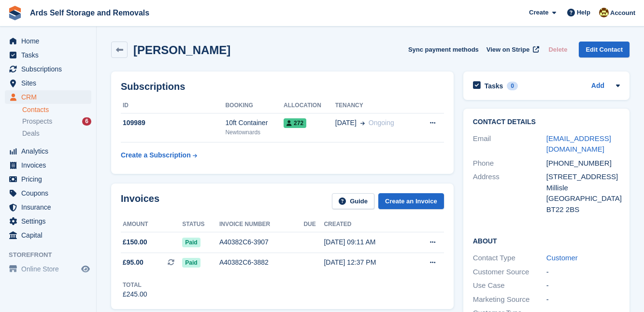  Describe the element at coordinates (557, 49) in the screenshot. I see `button: Delete` at that location.